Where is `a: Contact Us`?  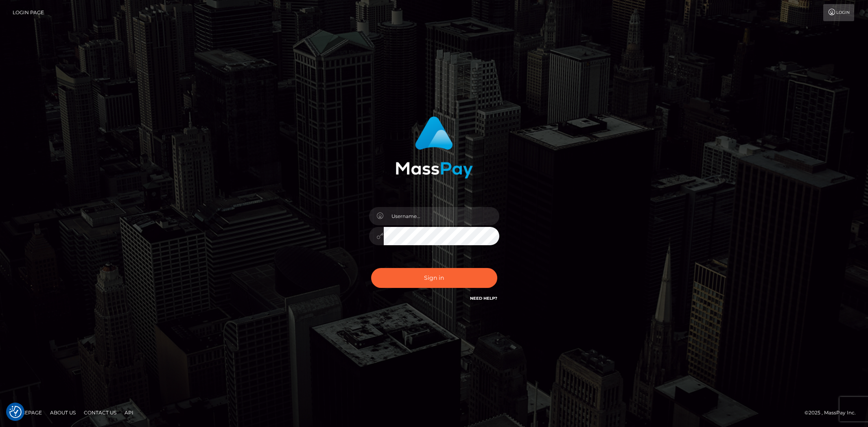
a: Contact Us is located at coordinates (100, 412).